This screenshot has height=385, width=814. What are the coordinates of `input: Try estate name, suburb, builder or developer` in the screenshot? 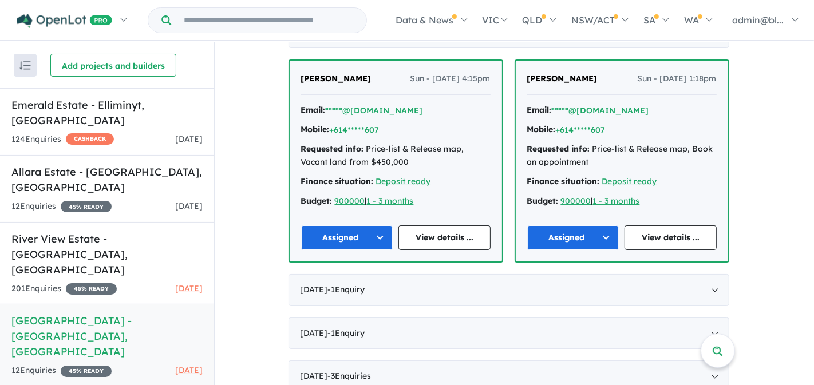 It's located at (268, 20).